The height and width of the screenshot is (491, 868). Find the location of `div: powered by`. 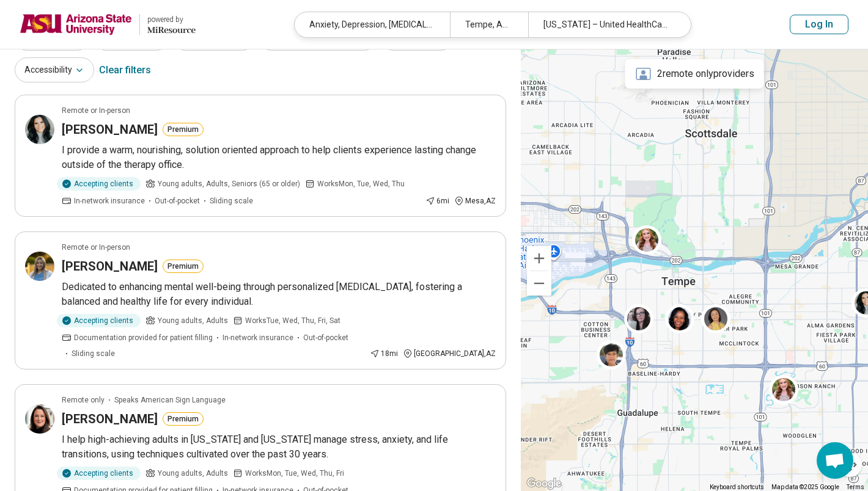

div: powered by is located at coordinates (171, 20).